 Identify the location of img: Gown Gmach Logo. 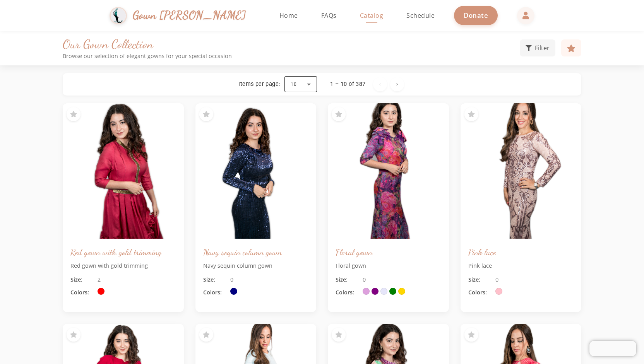
(118, 16).